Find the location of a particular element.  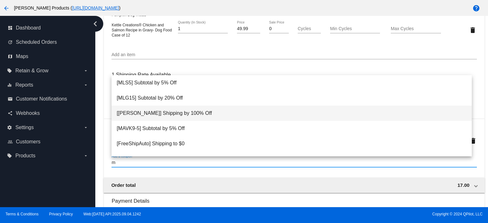

span: Maps is located at coordinates (22, 57).